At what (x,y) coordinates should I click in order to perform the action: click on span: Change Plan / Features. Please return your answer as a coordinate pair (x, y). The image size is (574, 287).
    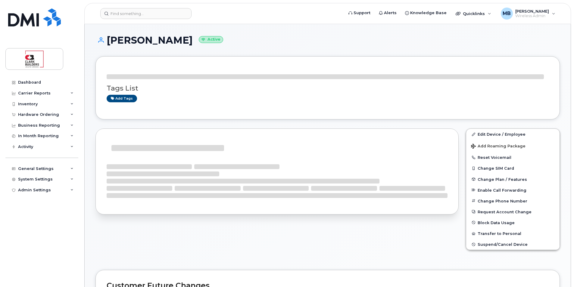
    Looking at the image, I should click on (502, 179).